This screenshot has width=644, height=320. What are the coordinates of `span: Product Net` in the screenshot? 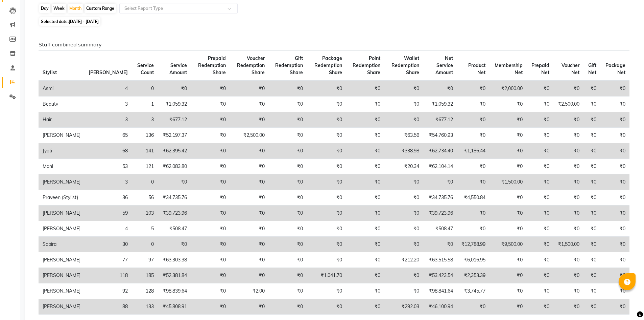 It's located at (477, 69).